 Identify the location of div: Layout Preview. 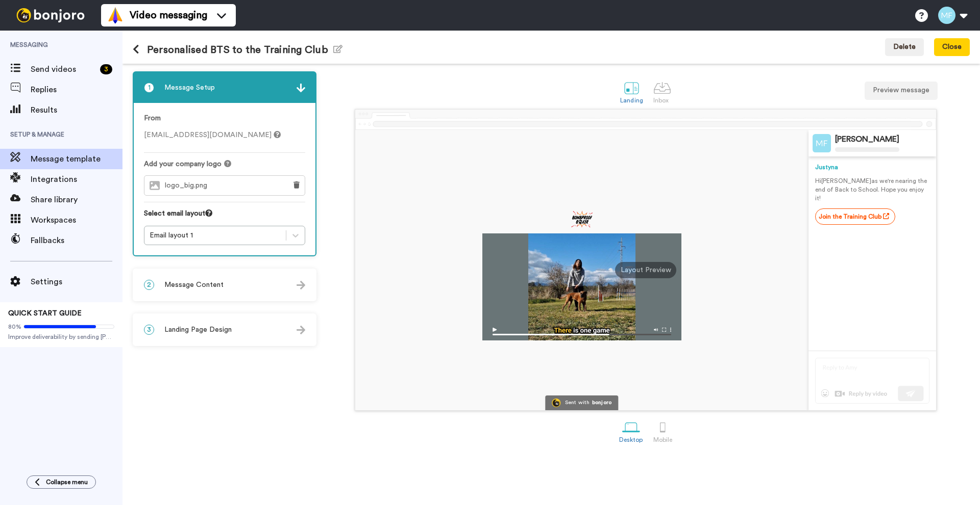
(645, 270).